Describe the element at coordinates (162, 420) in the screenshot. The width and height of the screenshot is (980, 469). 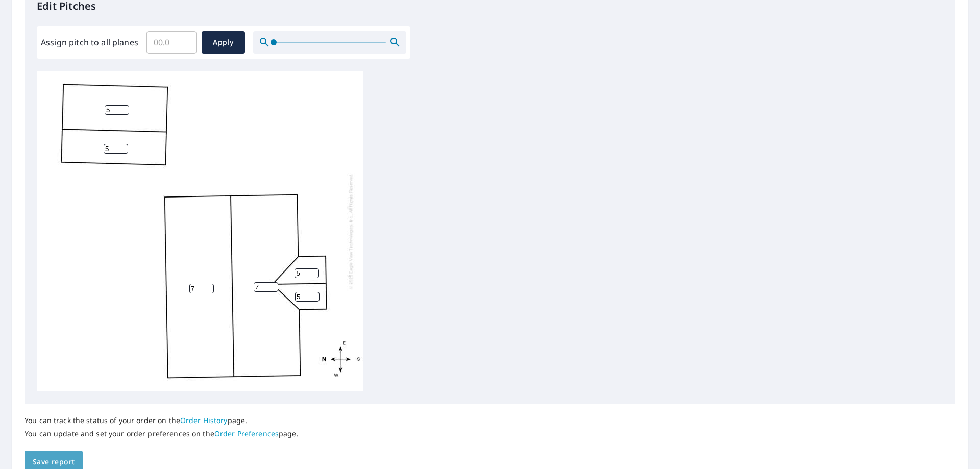
I see `p: You can track the status of your order on the page.` at that location.